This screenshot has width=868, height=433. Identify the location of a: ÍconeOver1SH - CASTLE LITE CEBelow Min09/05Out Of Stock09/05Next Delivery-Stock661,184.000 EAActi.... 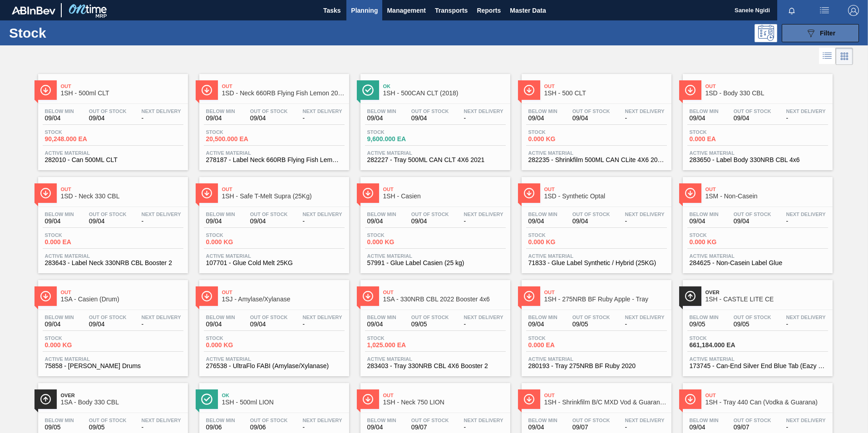
(757, 325).